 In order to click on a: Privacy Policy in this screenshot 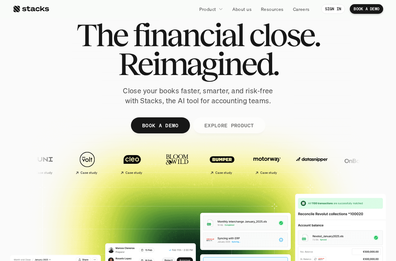, I will do `click(90, 151)`.